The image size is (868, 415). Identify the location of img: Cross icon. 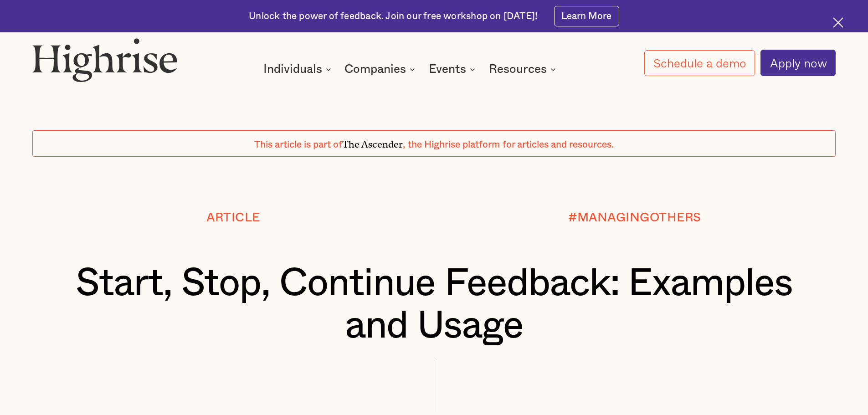
(838, 22).